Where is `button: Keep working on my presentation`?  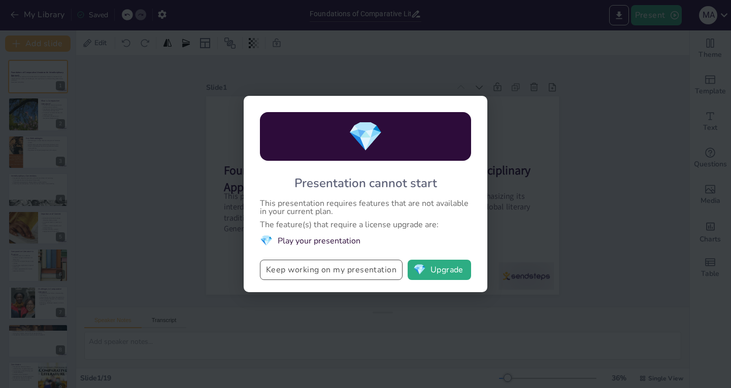 button: Keep working on my presentation is located at coordinates (331, 270).